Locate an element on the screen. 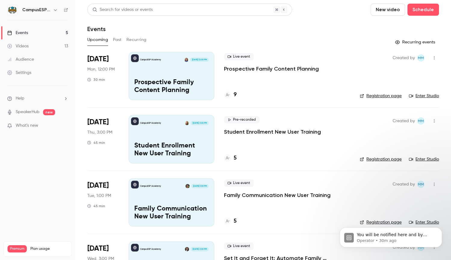 The width and height of the screenshot is (451, 260). button: New video is located at coordinates (388, 10).